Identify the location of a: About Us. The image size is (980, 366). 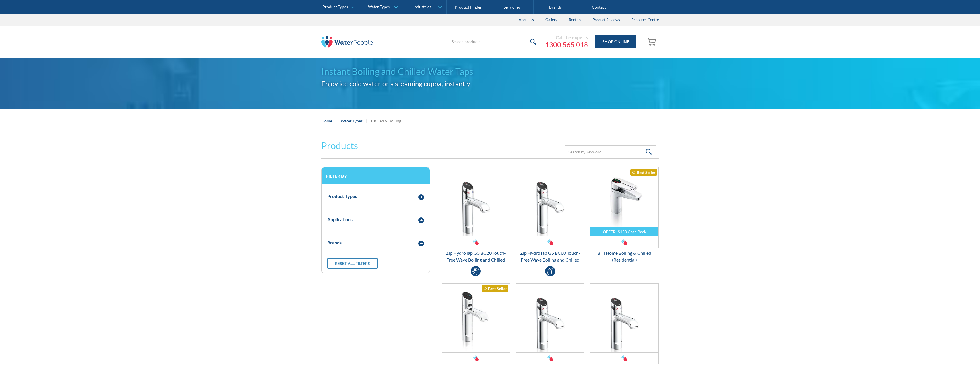
(526, 20).